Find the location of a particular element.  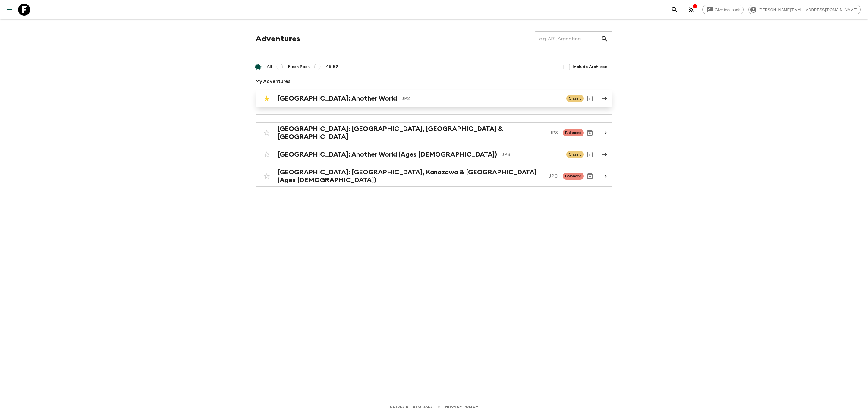

span: 45-59 is located at coordinates (332, 67).